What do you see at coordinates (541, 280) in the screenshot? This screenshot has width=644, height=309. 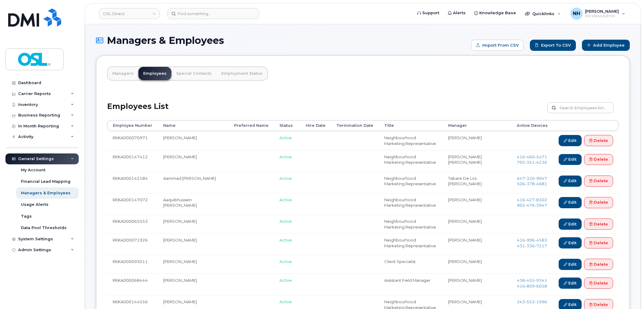 I see `span: 9341` at bounding box center [541, 280].